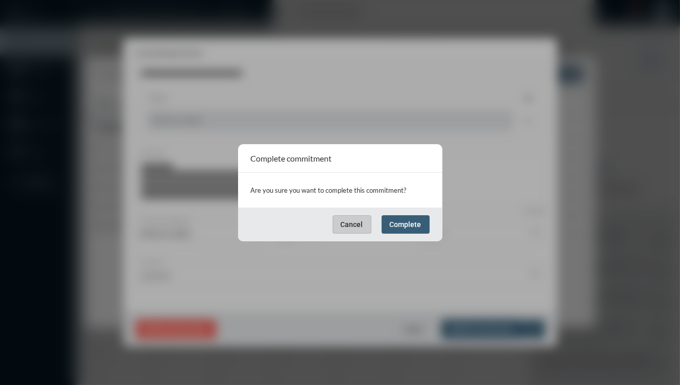 The image size is (680, 385). What do you see at coordinates (406, 224) in the screenshot?
I see `span: Complete` at bounding box center [406, 224].